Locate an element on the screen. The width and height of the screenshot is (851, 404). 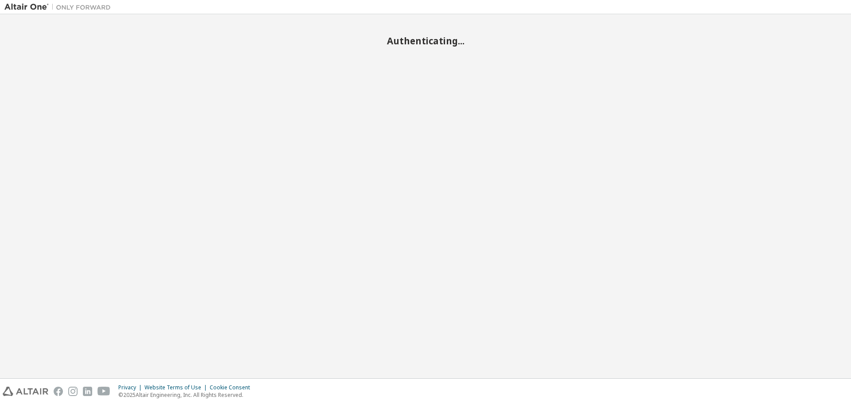
img: Altair One is located at coordinates (60, 7).